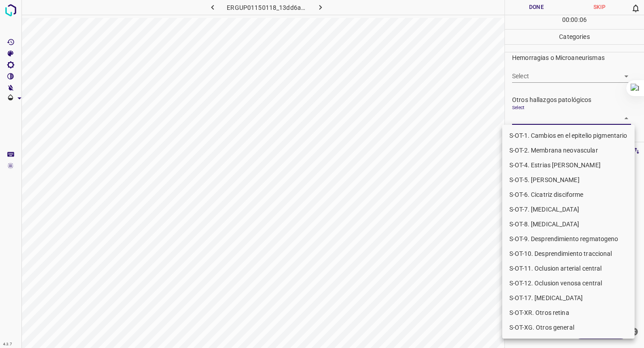 This screenshot has width=644, height=348. What do you see at coordinates (568, 195) in the screenshot?
I see `li: S-OT-6. Cicatriz disciforme` at bounding box center [568, 195].